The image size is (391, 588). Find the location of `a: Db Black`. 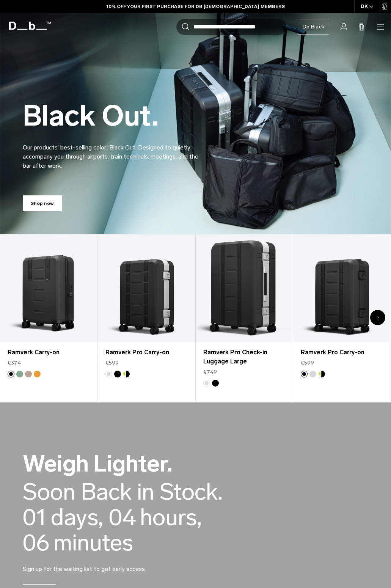

a: Db Black is located at coordinates (313, 27).